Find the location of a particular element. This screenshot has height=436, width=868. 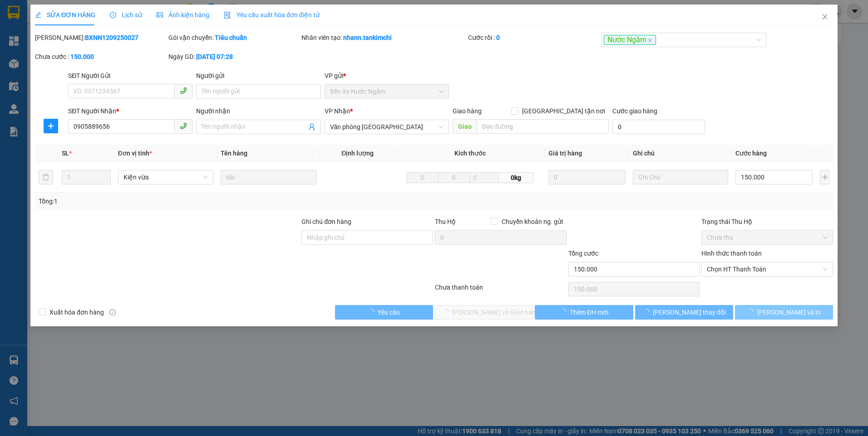

label: Cước giao hàng is located at coordinates (635, 111).